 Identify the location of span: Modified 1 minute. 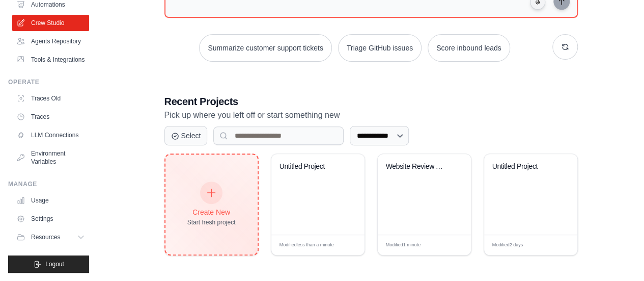
(403, 246).